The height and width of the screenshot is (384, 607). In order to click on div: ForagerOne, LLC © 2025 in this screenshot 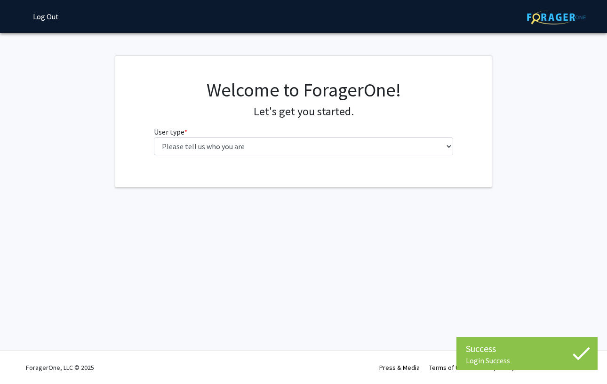, I will do `click(60, 368)`.